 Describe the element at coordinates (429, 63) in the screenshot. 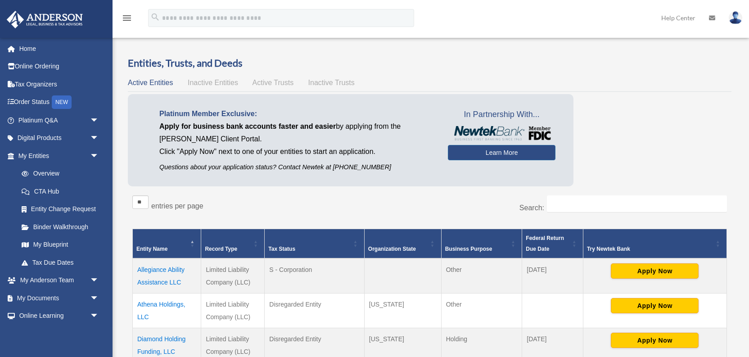

I see `h3: Entities, Trusts, and Deeds` at that location.